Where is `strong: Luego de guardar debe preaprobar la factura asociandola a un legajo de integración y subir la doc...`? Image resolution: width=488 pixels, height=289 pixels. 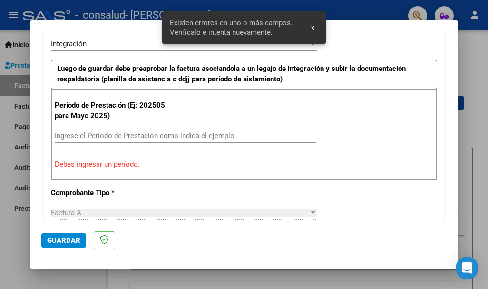 strong: Luego de guardar debe preaprobar la factura asociandola a un legajo de integración y subir la doc... is located at coordinates (231, 74).